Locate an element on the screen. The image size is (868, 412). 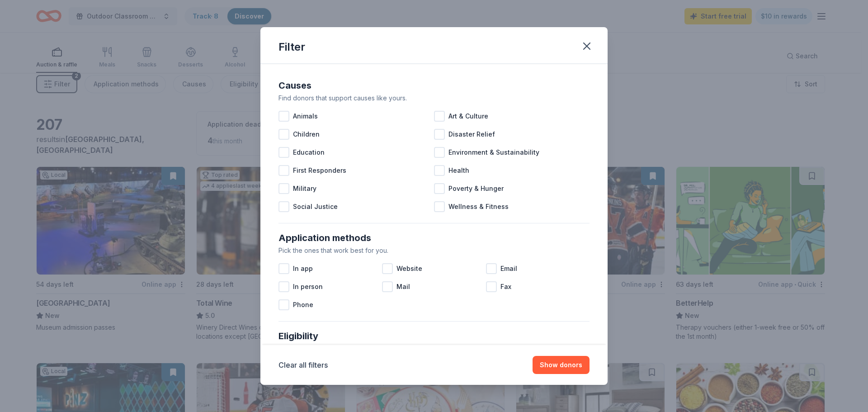
div: Filter is located at coordinates (292, 47).